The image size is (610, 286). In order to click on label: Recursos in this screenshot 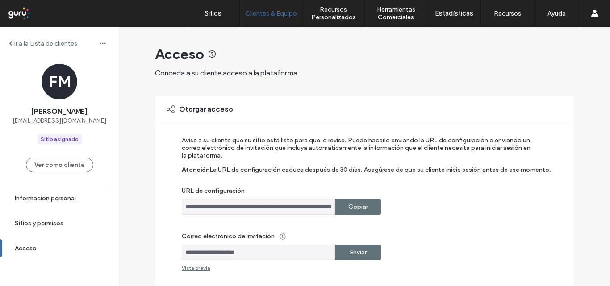, I will do `click(508, 13)`.